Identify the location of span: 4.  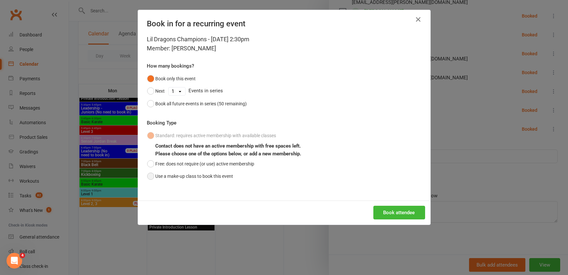
(22, 256).